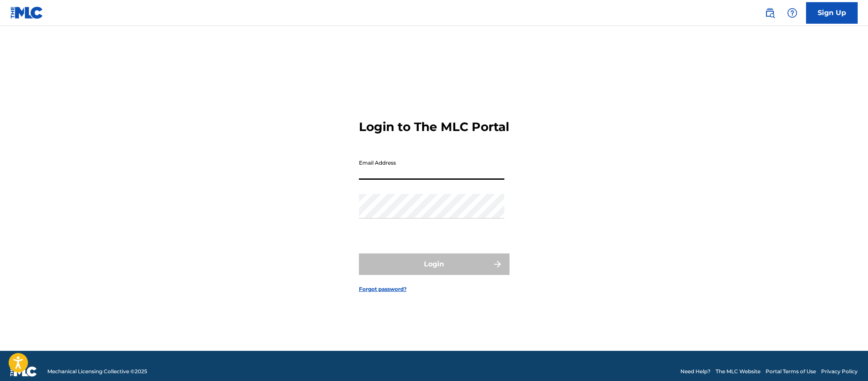 The image size is (868, 381). Describe the element at coordinates (846, 360) in the screenshot. I see `div: Chat Widget` at that location.